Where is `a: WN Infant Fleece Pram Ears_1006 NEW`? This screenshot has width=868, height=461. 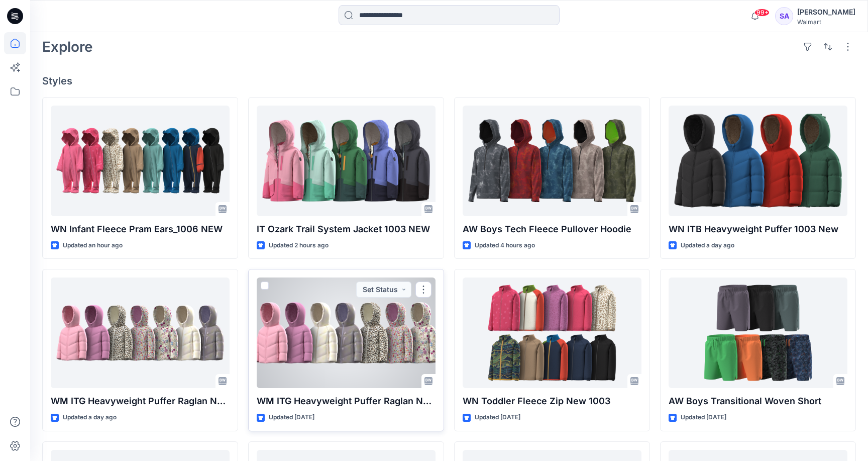 a: WN Infant Fleece Pram Ears_1006 NEW is located at coordinates (140, 161).